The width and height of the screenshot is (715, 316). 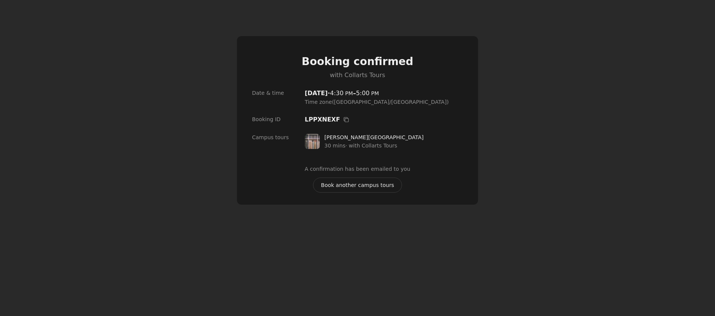 I want to click on h2: Campus tours, so click(x=278, y=137).